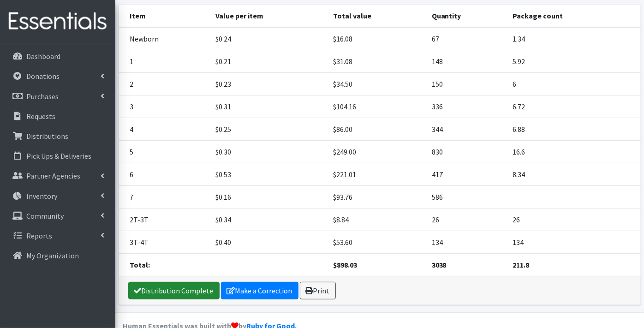 The width and height of the screenshot is (644, 328). What do you see at coordinates (467, 84) in the screenshot?
I see `td: 150` at bounding box center [467, 84].